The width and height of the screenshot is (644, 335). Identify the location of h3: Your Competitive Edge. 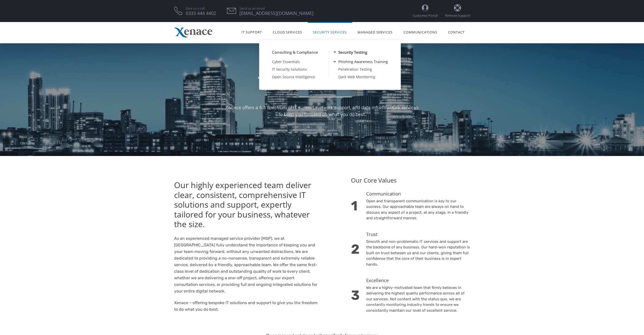
(322, 81).